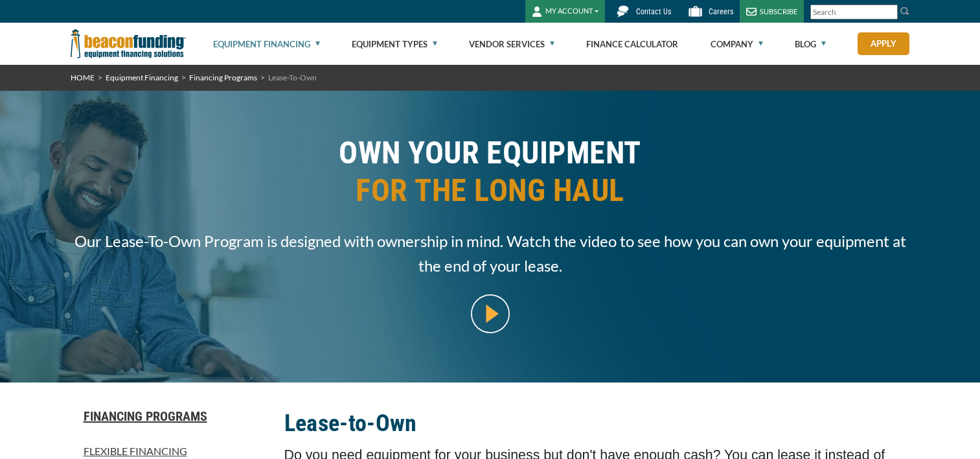 Image resolution: width=980 pixels, height=459 pixels. I want to click on img: Search, so click(904, 11).